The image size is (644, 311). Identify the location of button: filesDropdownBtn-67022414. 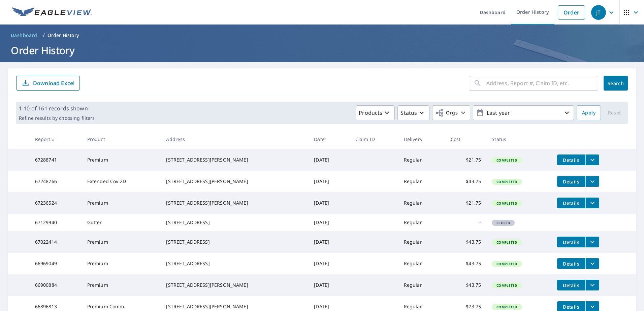
(592, 242).